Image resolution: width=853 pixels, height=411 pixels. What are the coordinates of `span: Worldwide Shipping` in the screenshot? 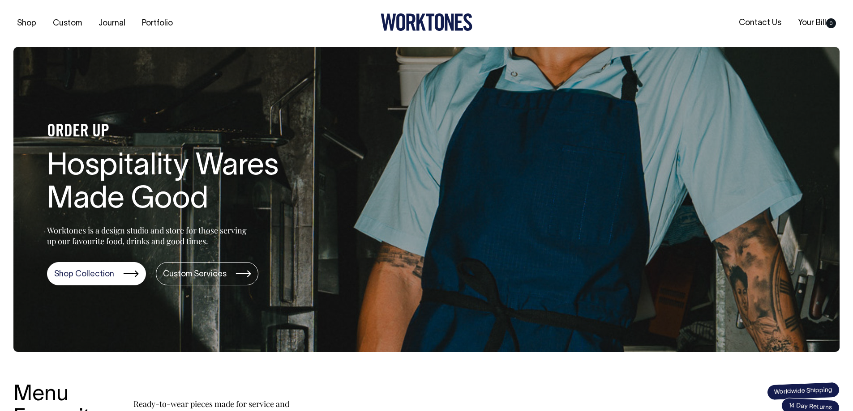 It's located at (803, 391).